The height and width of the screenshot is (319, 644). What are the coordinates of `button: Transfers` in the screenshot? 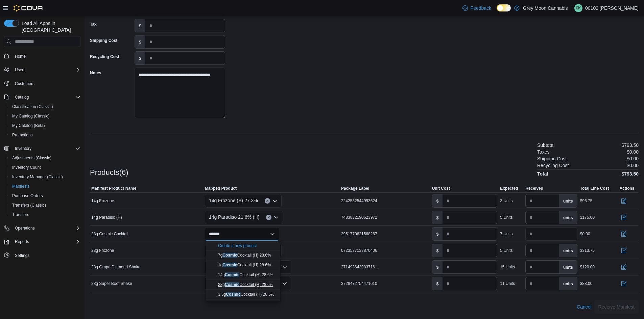 It's located at (45, 215).